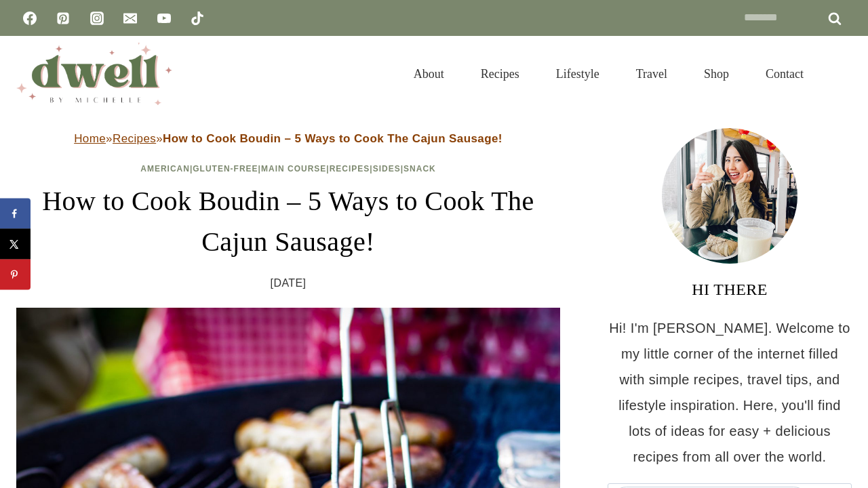 The image size is (868, 488). What do you see at coordinates (225, 169) in the screenshot?
I see `a: Gluten-Free` at bounding box center [225, 169].